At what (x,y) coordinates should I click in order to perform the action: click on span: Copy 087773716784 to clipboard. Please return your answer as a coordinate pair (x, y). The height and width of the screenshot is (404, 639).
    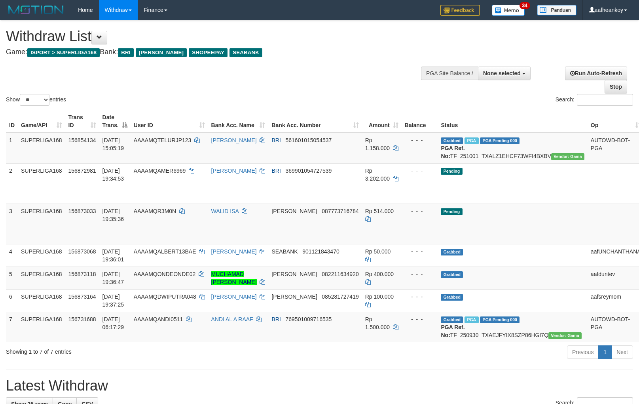
    Looking at the image, I should click on (340, 211).